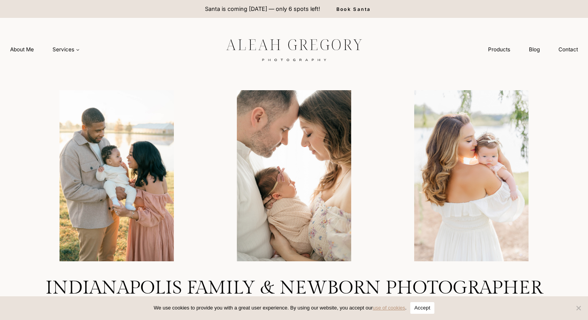  I want to click on img: aleah gregory logo, so click(294, 49).